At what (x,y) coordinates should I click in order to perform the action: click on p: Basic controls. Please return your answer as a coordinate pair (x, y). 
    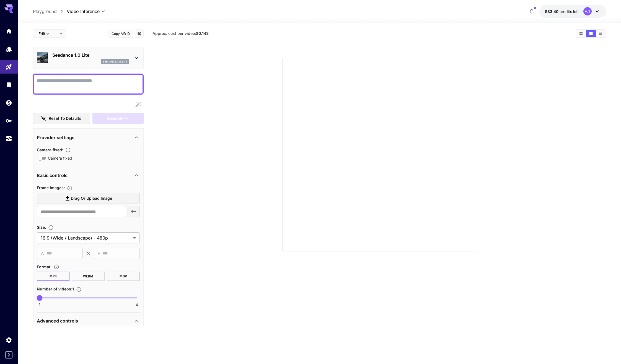
    Looking at the image, I should click on (52, 175).